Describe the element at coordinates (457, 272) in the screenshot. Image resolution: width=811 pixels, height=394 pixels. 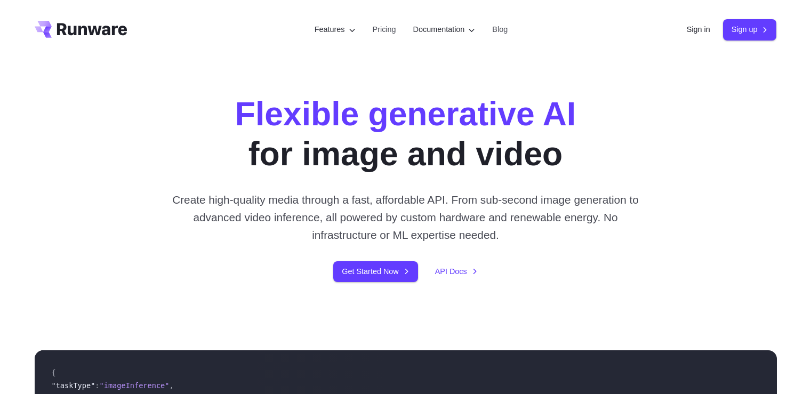
I see `a: API Docs` at that location.